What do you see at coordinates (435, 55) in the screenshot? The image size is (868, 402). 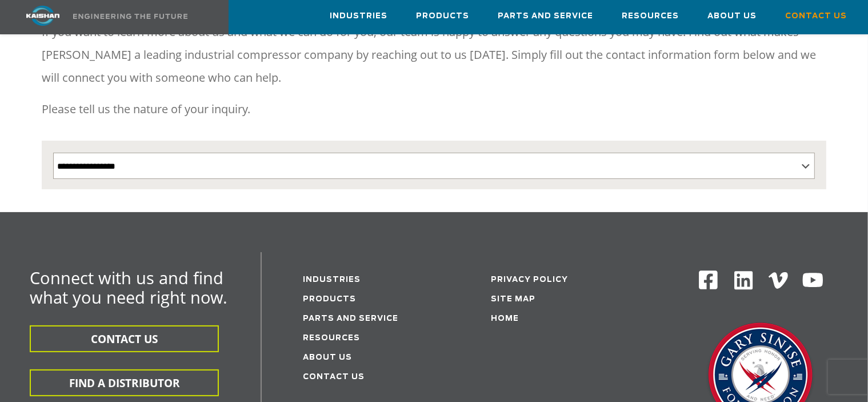 I see `p: If you want to learn more about us and what we can do for you, our team is happy to answer any qu...` at bounding box center [435, 55].